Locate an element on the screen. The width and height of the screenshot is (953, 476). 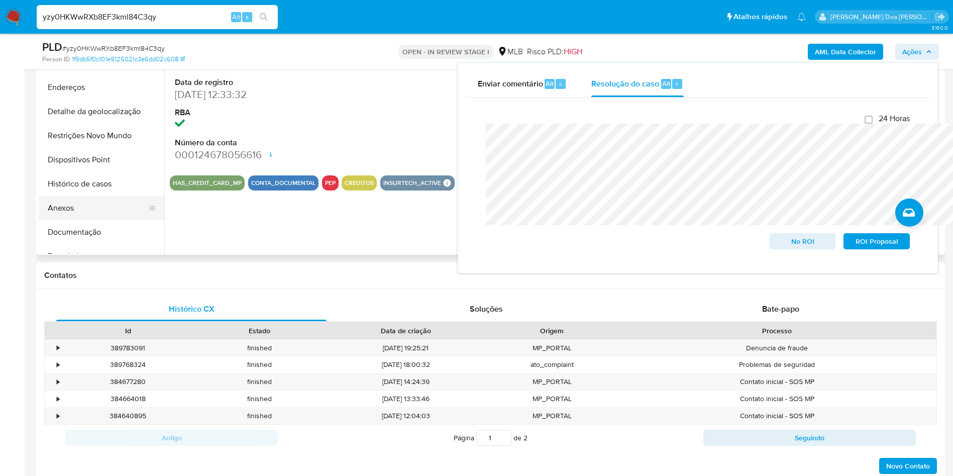
button: Anexos is located at coordinates (97, 208).